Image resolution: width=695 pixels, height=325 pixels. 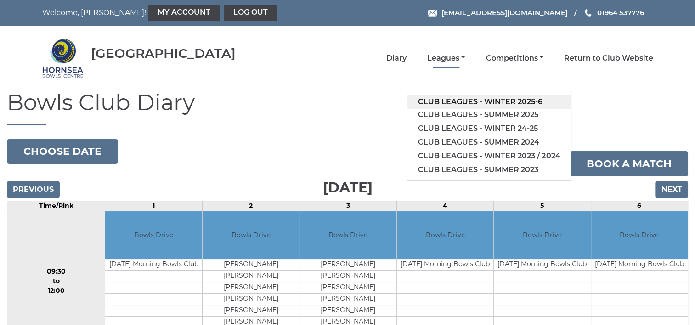 What do you see at coordinates (672, 190) in the screenshot?
I see `input: Next` at bounding box center [672, 190].